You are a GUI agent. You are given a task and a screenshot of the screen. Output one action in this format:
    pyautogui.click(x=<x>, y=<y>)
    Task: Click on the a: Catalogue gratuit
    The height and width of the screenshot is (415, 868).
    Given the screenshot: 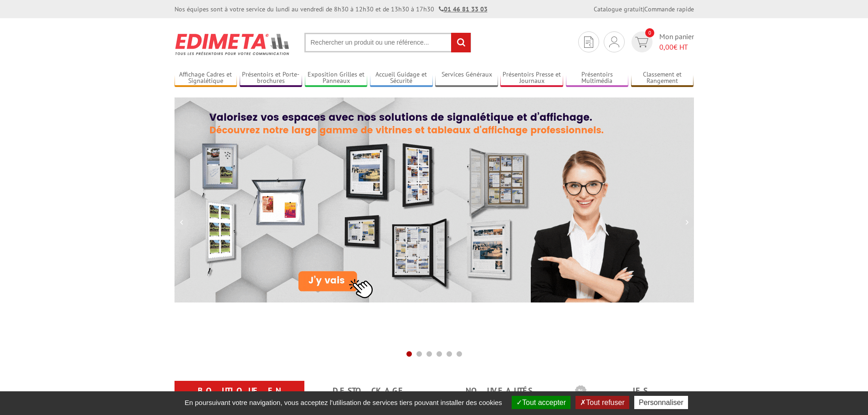 What is the action you would take?
    pyautogui.click(x=618, y=9)
    